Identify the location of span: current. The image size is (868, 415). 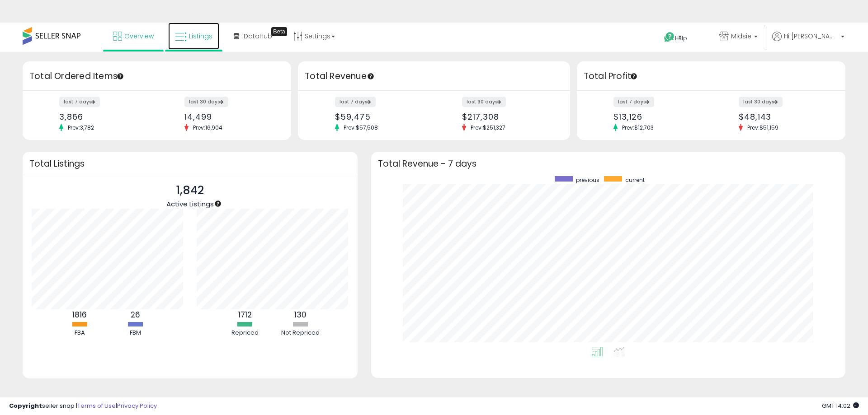
(635, 180).